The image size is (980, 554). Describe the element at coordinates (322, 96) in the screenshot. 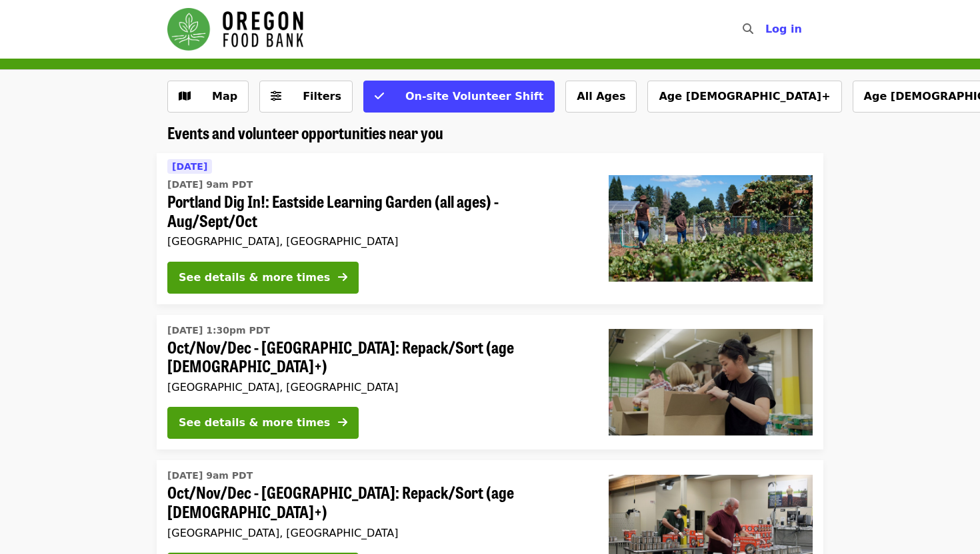

I see `span: Filters` at that location.